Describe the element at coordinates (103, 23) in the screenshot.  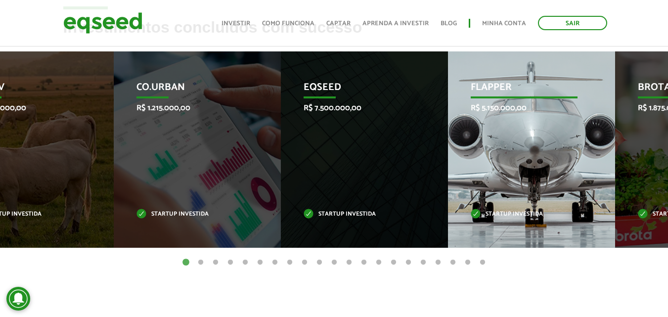
I see `img: EqSeed` at that location.